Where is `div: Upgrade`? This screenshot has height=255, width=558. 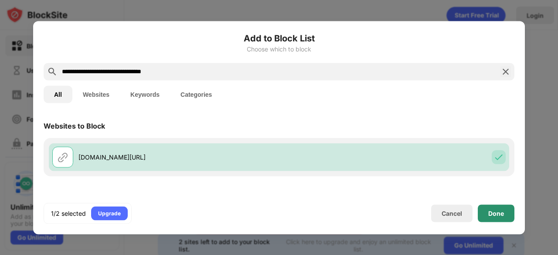
div: Upgrade is located at coordinates (109, 213).